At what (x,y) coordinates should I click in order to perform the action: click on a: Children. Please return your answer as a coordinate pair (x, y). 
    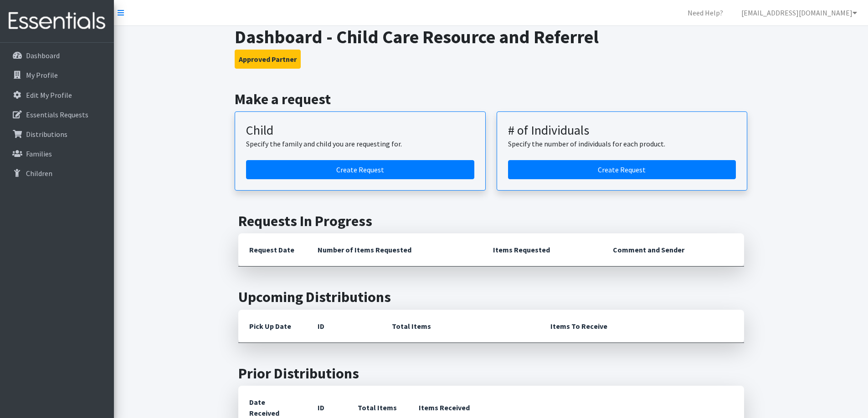
    Looking at the image, I should click on (57, 174).